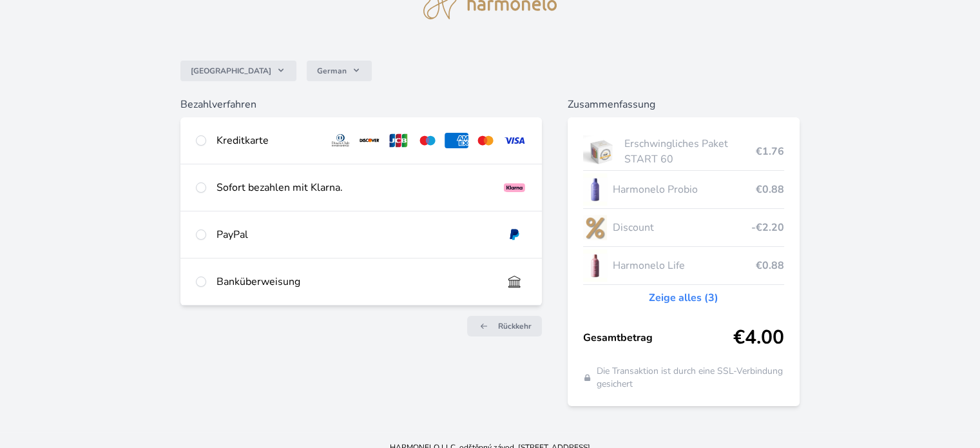 This screenshot has height=448, width=980. Describe the element at coordinates (684, 104) in the screenshot. I see `h6: Zusammenfassung` at that location.